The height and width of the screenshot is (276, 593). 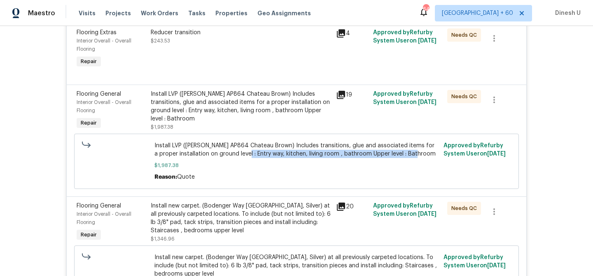 What do you see at coordinates (426, 9) in the screenshot?
I see `div: 645` at bounding box center [426, 9].